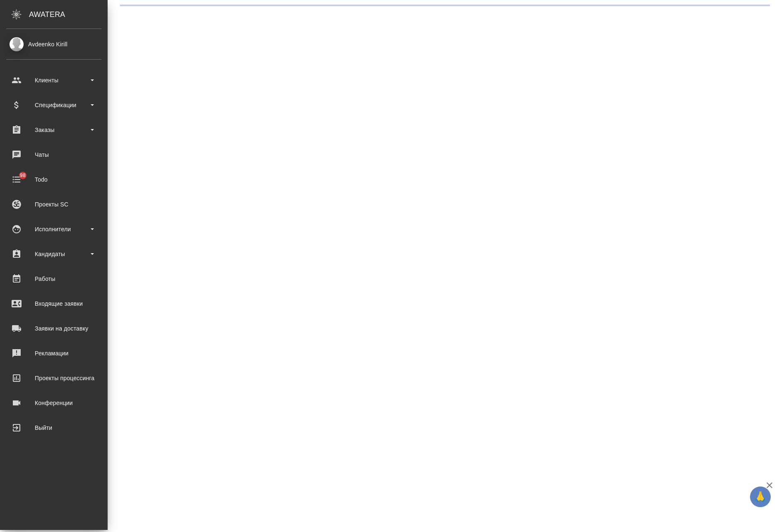  What do you see at coordinates (54, 180) in the screenshot?
I see `a: 98Todo` at bounding box center [54, 180].